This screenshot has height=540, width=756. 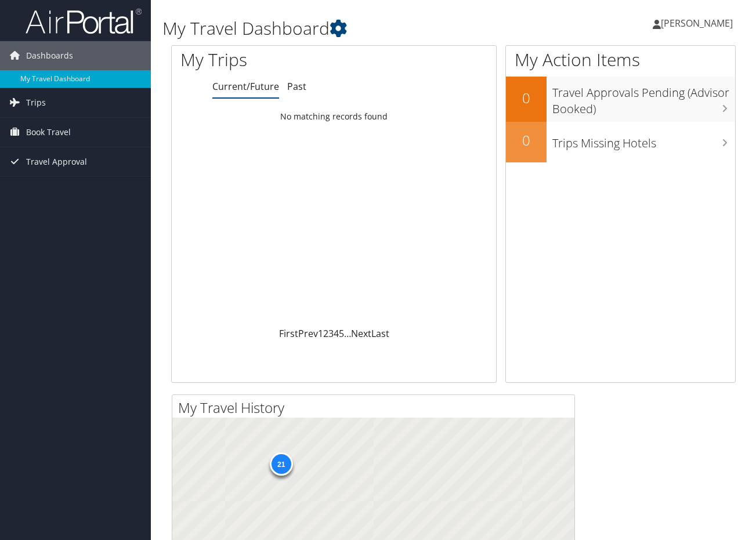 What do you see at coordinates (320, 333) in the screenshot?
I see `a: 1` at bounding box center [320, 333].